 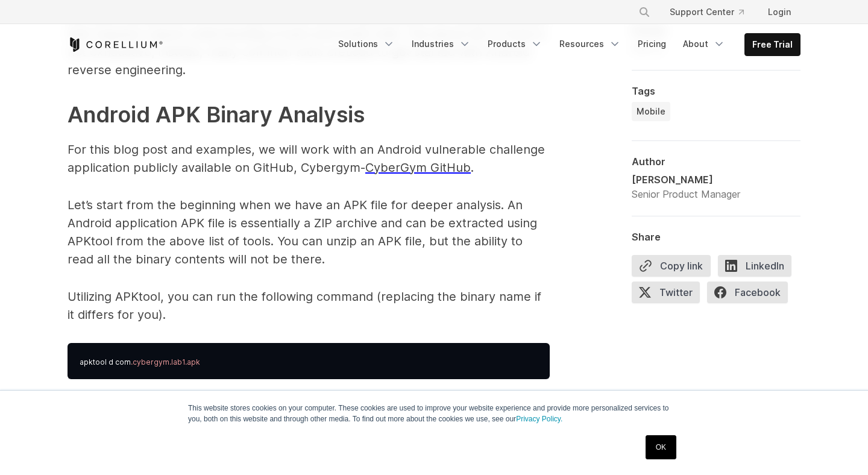 What do you see at coordinates (539, 419) in the screenshot?
I see `a: Privacy Policy.` at bounding box center [539, 419].